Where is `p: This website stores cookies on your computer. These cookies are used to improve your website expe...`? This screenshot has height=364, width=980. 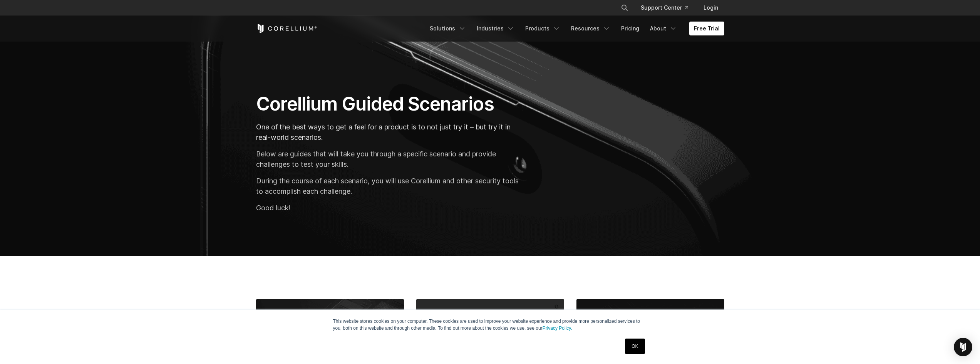
p: This website stores cookies on your computer. These cookies are used to improve your website expe... is located at coordinates (490, 324).